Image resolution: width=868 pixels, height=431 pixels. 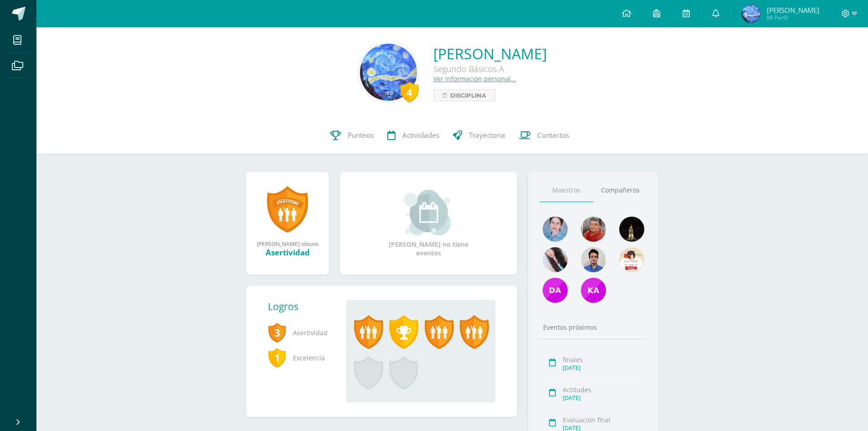 What do you see at coordinates (553, 135) in the screenshot?
I see `span: Contactos` at bounding box center [553, 135].